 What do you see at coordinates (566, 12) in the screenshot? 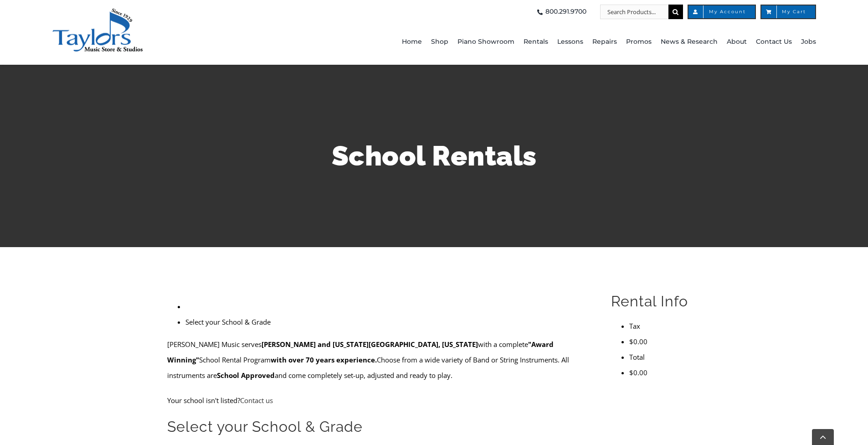
I see `span: 800.291.9700` at bounding box center [566, 12].